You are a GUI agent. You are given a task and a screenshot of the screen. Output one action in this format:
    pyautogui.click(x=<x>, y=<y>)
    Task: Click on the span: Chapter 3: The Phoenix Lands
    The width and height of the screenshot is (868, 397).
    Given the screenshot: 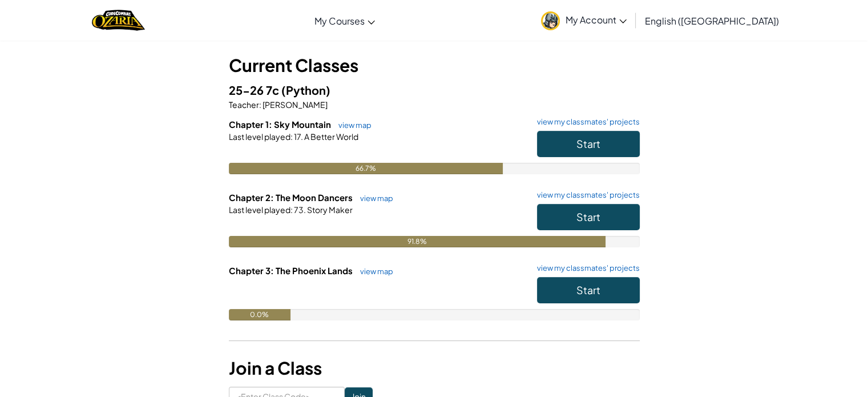 What is the action you would take?
    pyautogui.click(x=292, y=270)
    